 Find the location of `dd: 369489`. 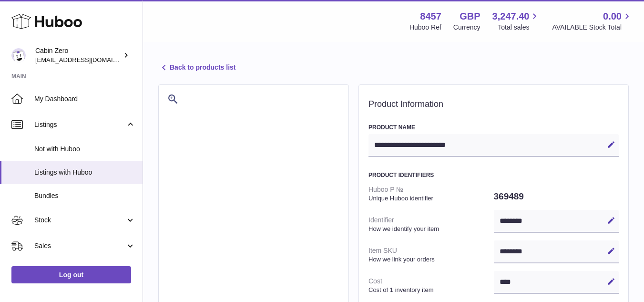

dd: 369489 is located at coordinates (557, 196).